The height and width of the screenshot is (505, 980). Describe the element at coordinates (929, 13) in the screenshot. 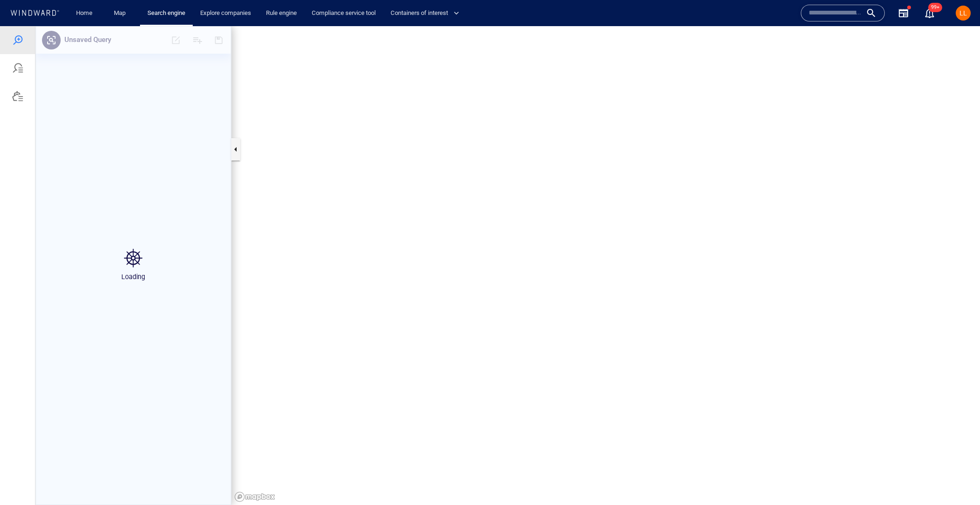

I see `button: 99+` at that location.